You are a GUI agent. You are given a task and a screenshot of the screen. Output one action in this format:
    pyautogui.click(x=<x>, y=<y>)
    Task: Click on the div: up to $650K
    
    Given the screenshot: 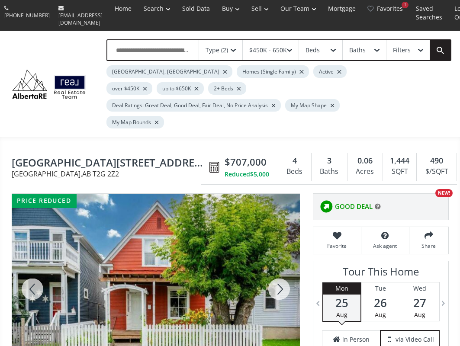 What is the action you would take?
    pyautogui.click(x=180, y=88)
    